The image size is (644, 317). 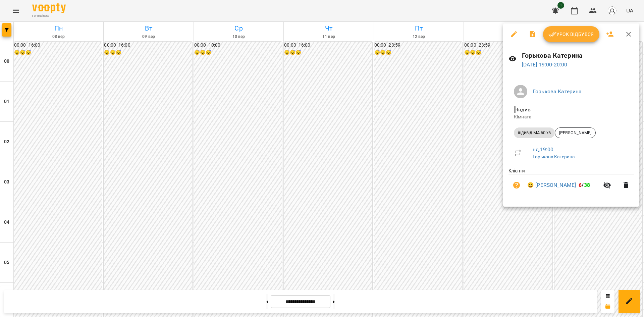 What do you see at coordinates (571, 34) in the screenshot?
I see `button: Урок відбувся` at bounding box center [571, 34].